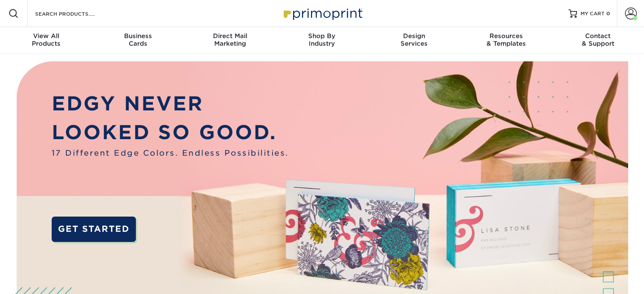 This screenshot has height=294, width=644. I want to click on span: Direct Mail, so click(230, 36).